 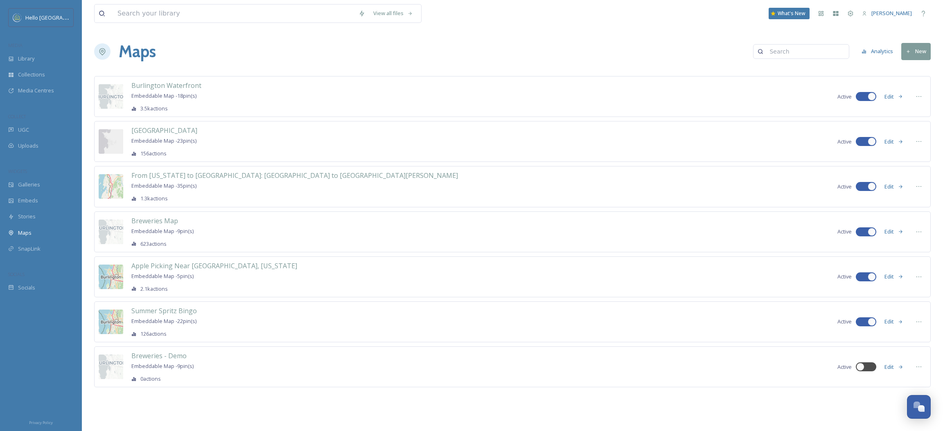 I want to click on span: Embeddable Map - 18 pin(s), so click(x=164, y=96).